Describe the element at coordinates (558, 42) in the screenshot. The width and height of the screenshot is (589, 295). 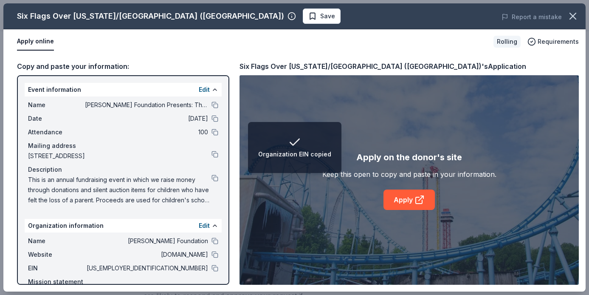
I see `span: Requirements` at that location.